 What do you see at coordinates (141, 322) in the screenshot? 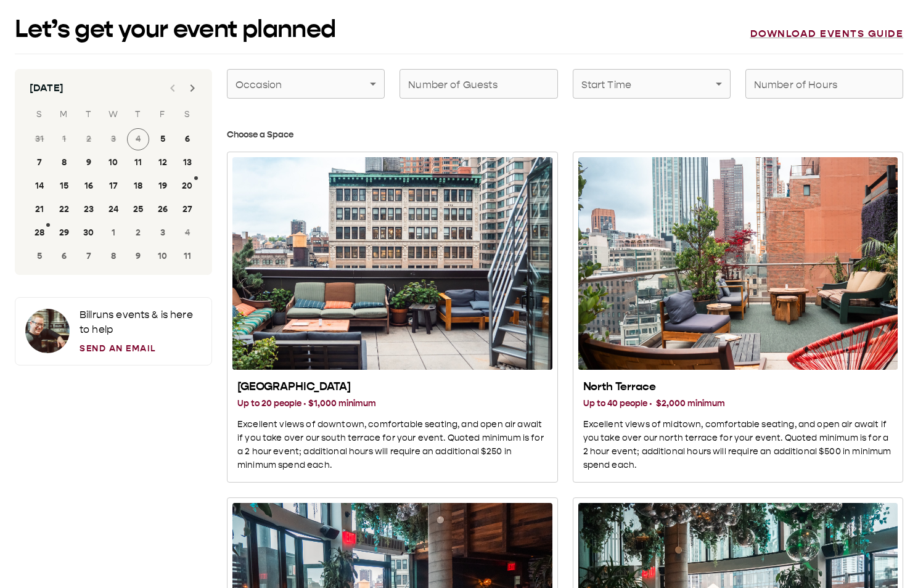
I see `p: Bill runs events & is here to help` at bounding box center [141, 322].